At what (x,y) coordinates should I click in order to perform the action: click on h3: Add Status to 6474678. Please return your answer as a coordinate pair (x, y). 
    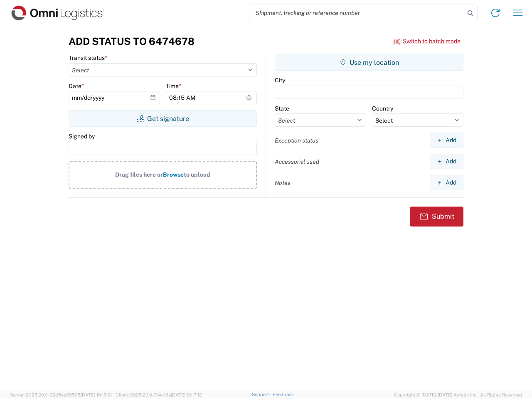
    Looking at the image, I should click on (131, 41).